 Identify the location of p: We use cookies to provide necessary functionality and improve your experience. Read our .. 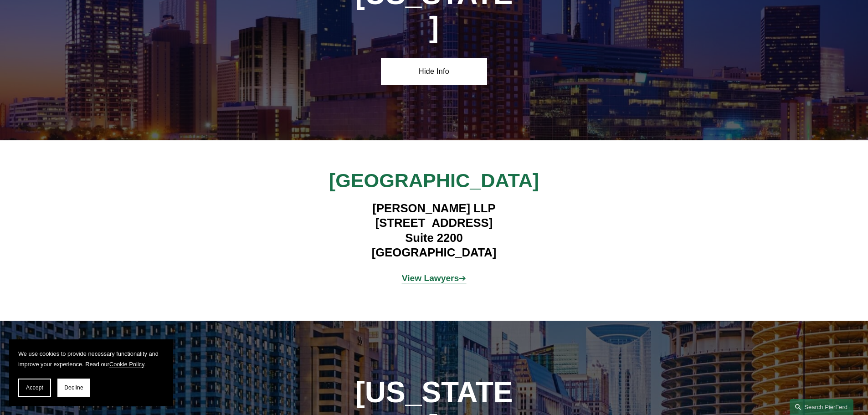
(91, 358).